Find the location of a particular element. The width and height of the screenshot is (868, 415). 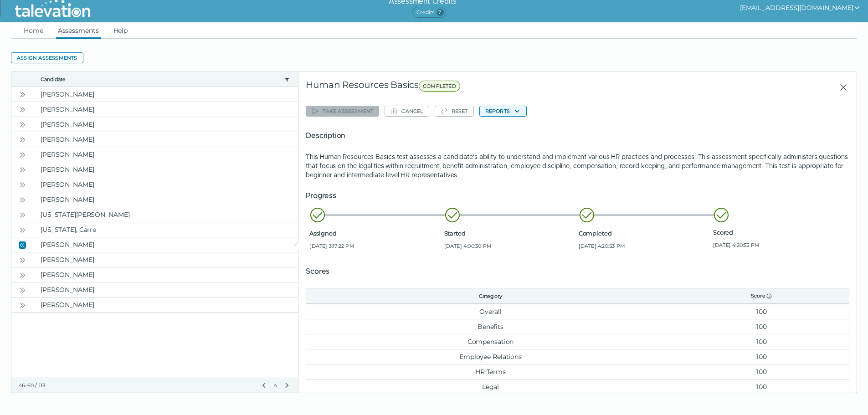

span: Completed is located at coordinates (644, 233).